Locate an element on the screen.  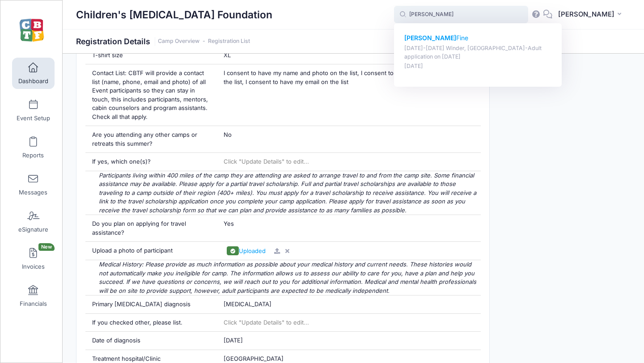
a: InvoicesNew is located at coordinates (33, 259).